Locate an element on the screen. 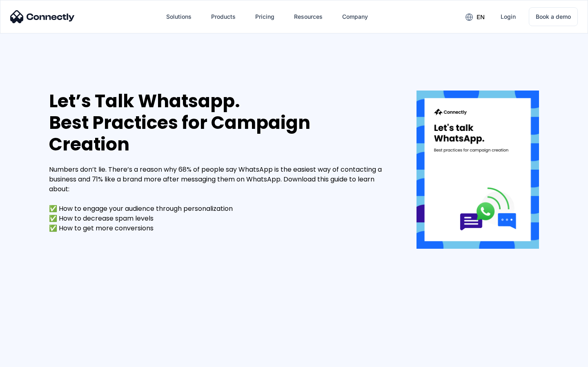 Image resolution: width=588 pixels, height=367 pixels. div: Login is located at coordinates (508, 16).